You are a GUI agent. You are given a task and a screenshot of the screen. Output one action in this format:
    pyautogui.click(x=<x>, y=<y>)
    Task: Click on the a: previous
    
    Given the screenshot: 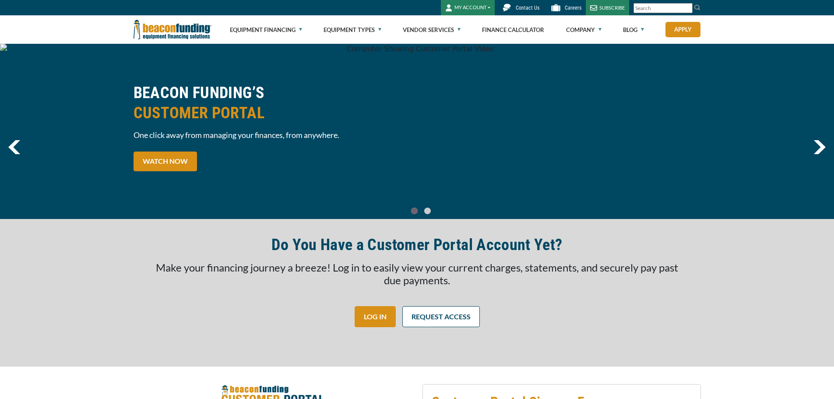 What is the action you would take?
    pyautogui.click(x=14, y=147)
    